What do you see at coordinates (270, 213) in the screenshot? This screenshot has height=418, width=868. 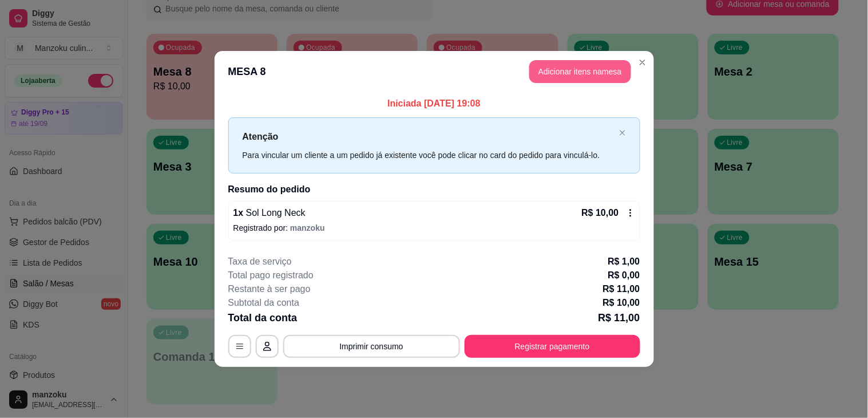 I see `p: 1 x` at bounding box center [270, 213].